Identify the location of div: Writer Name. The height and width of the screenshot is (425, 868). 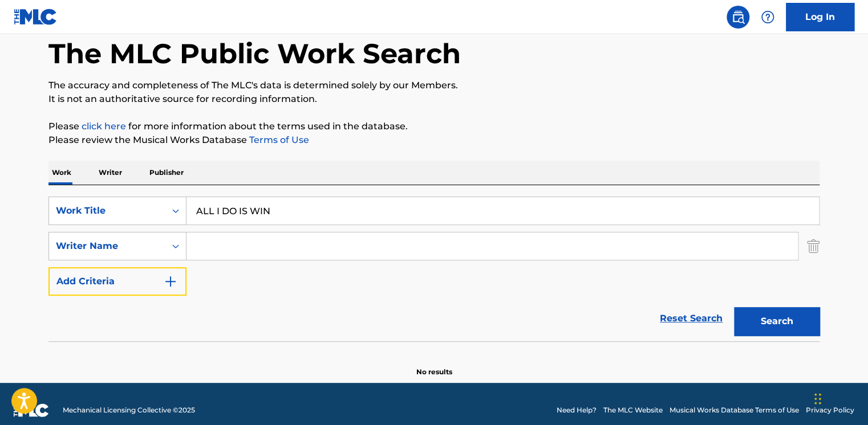
(107, 246).